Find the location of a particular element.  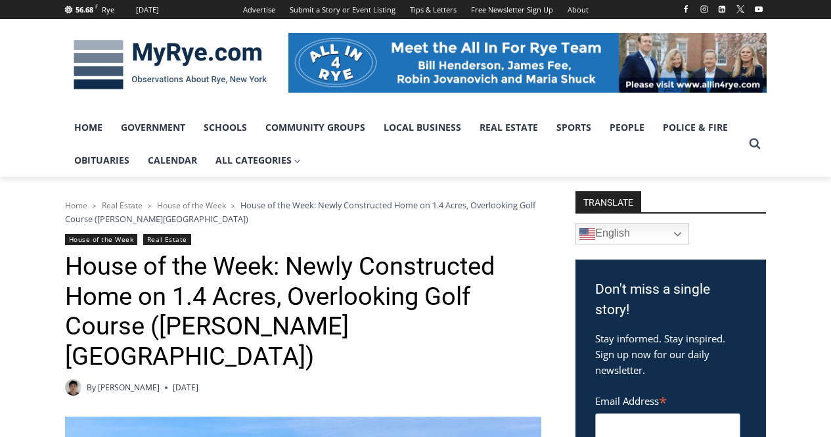

a: Police & Fire is located at coordinates (695, 127).